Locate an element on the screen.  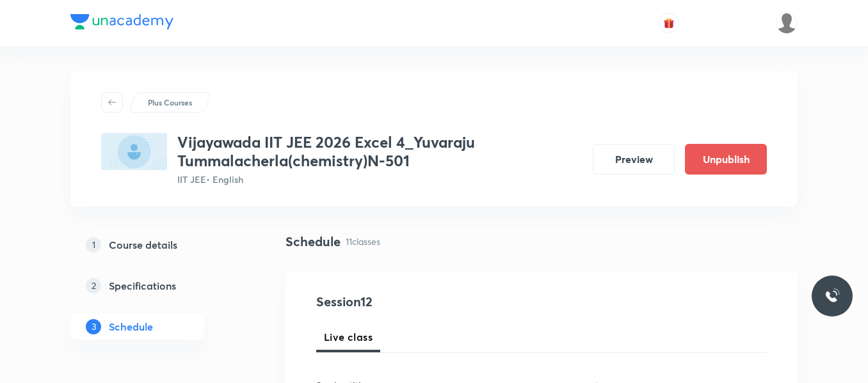
p: 1 is located at coordinates (93, 245).